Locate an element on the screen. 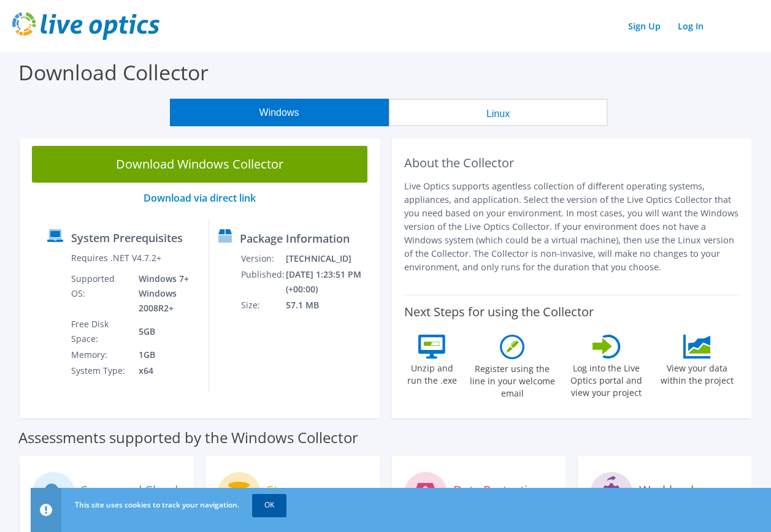 The width and height of the screenshot is (771, 532). a: Sign Up is located at coordinates (645, 26).